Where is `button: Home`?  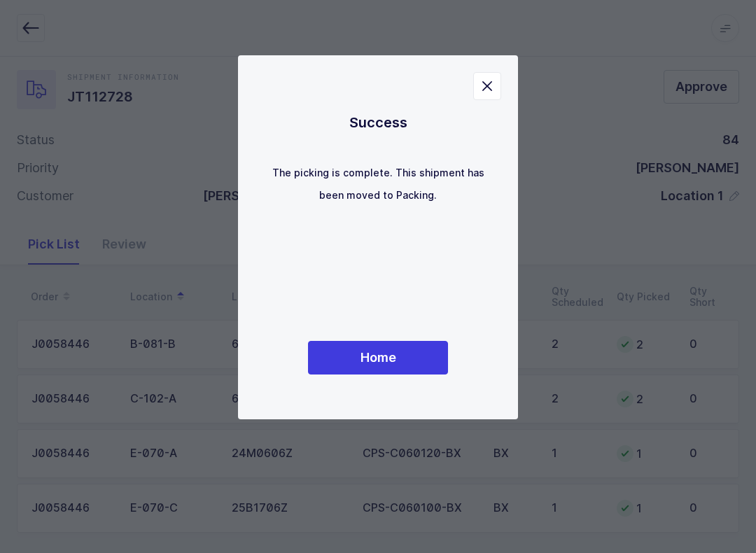 button: Home is located at coordinates (378, 358).